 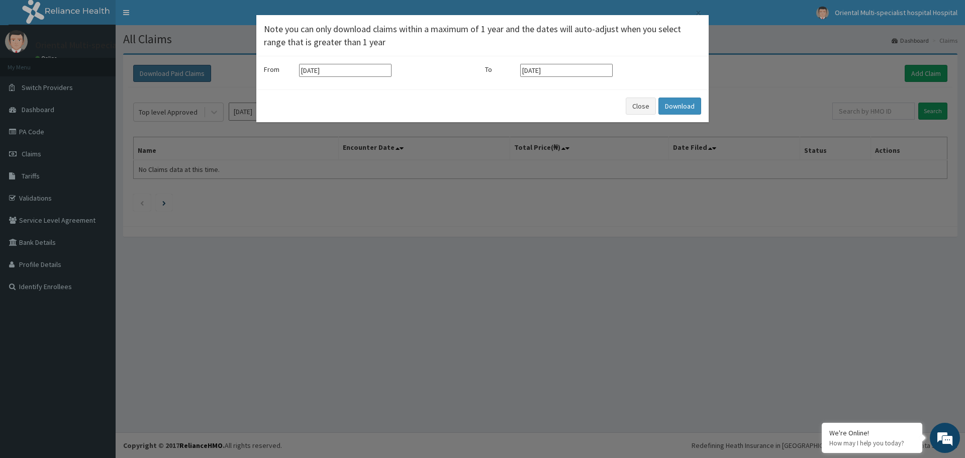 What do you see at coordinates (680, 106) in the screenshot?
I see `button: Download` at bounding box center [680, 106].